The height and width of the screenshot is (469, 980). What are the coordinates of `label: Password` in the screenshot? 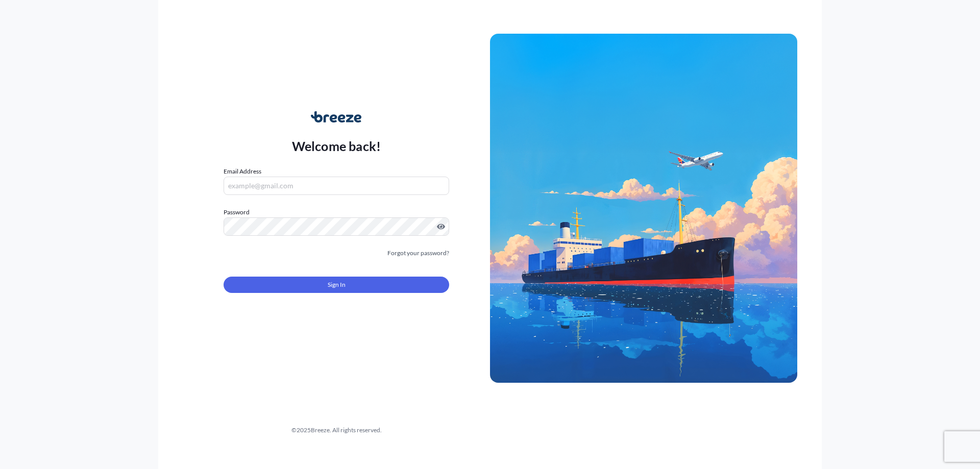 It's located at (336, 212).